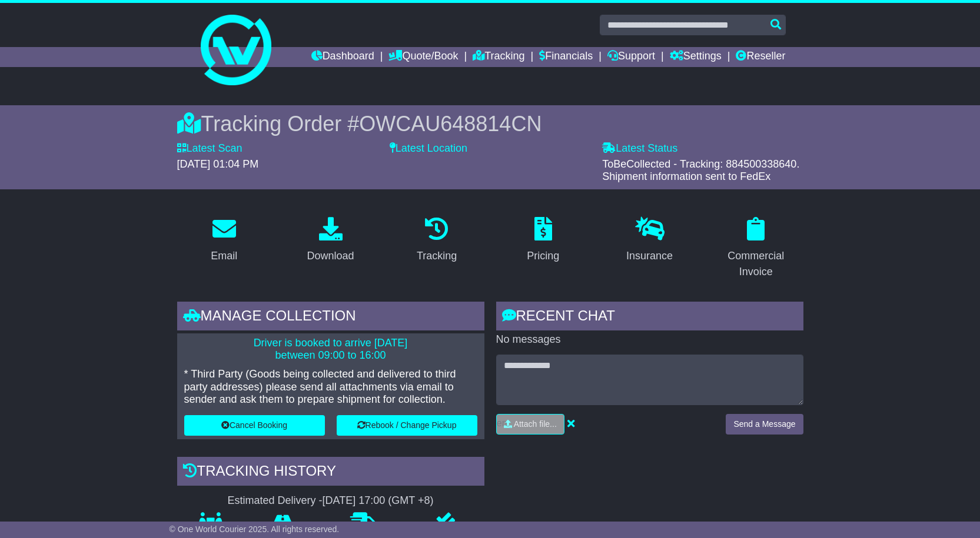 The width and height of the screenshot is (980, 538). Describe the element at coordinates (756, 264) in the screenshot. I see `div: Commercial Invoice` at that location.